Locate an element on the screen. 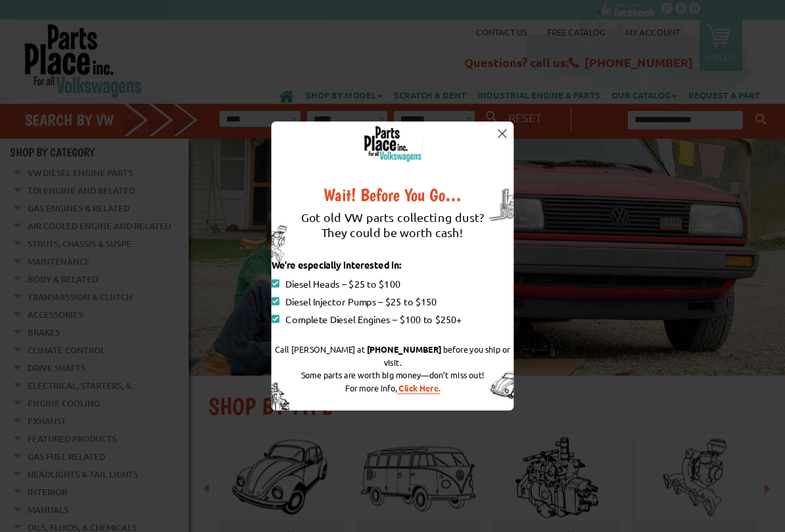 This screenshot has height=532, width=785. img: logo is located at coordinates (392, 144).